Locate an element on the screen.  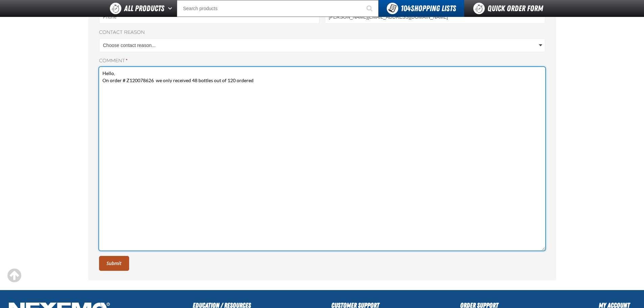
span: Choose contact reason... is located at coordinates (320, 45).